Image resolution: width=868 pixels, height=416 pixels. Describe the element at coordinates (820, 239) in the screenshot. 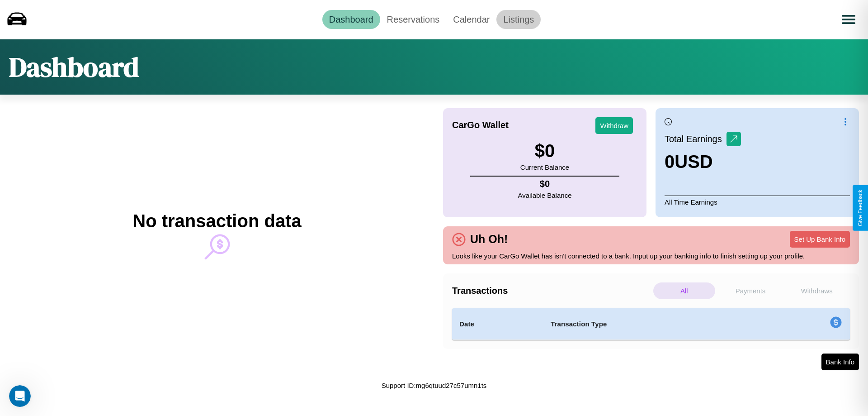

I see `button: Set Up Bank Info` at that location.